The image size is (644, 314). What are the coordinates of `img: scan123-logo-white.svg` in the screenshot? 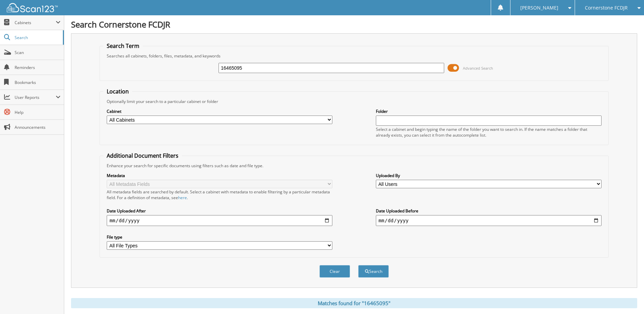 It's located at (32, 7).